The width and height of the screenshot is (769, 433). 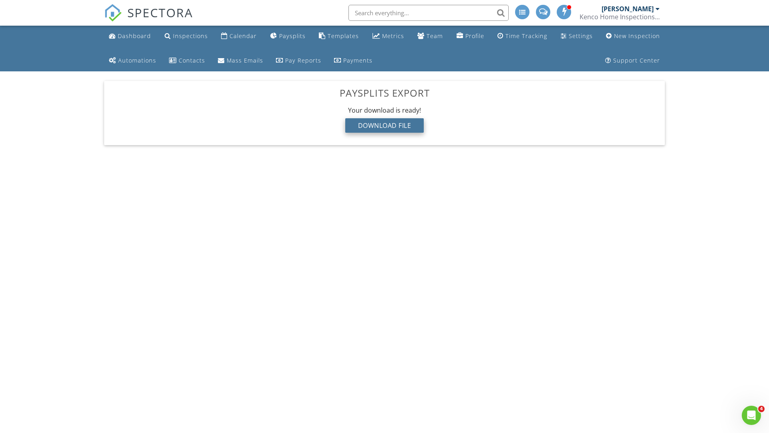 What do you see at coordinates (243, 36) in the screenshot?
I see `div: Calendar` at bounding box center [243, 36].